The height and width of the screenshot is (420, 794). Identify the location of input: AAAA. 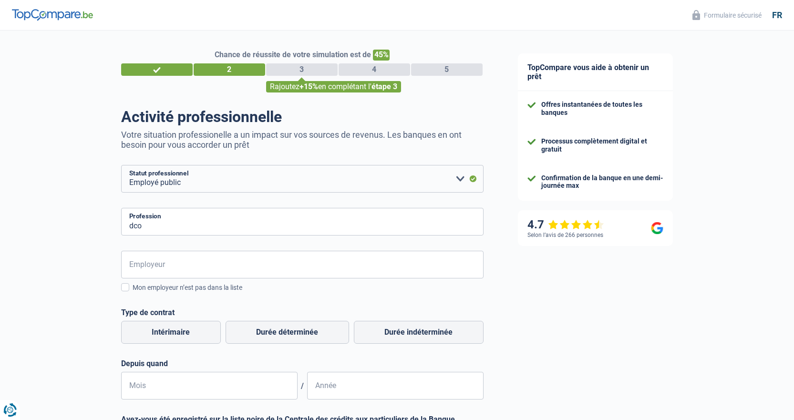
(395, 386).